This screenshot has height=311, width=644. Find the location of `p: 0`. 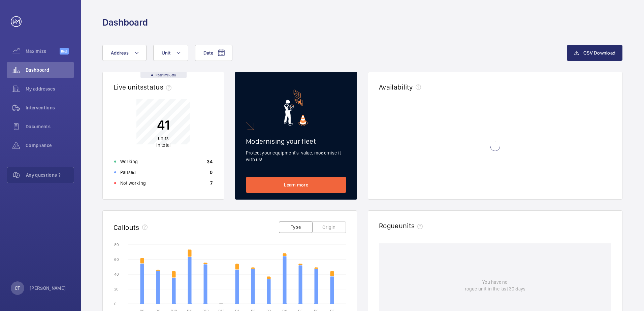

p: 0 is located at coordinates (211, 172).